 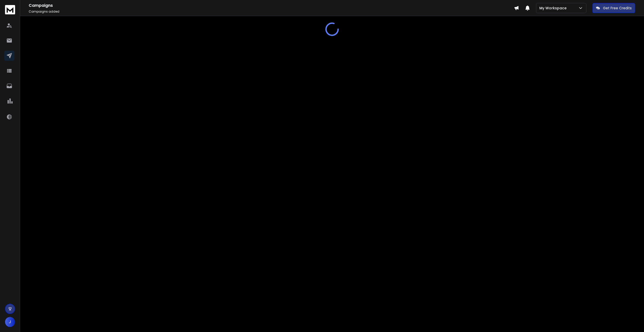 I want to click on h1: Campaigns, so click(x=271, y=6).